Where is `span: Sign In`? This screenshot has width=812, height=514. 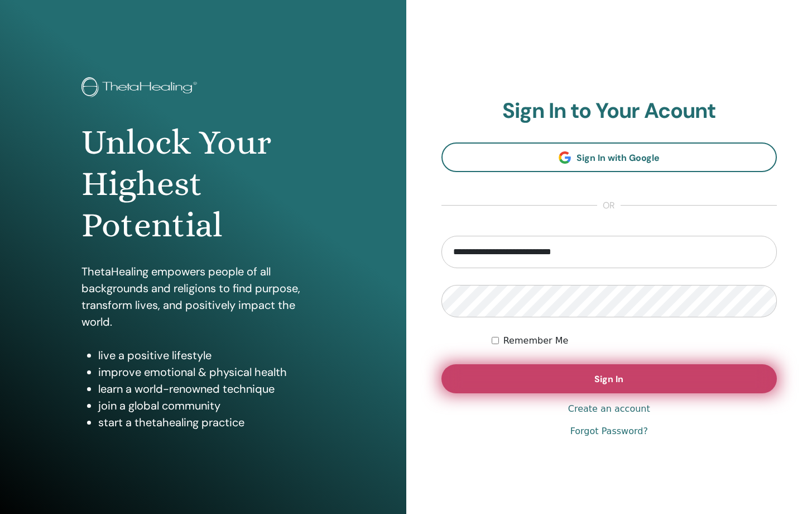
span: Sign In is located at coordinates (609, 378).